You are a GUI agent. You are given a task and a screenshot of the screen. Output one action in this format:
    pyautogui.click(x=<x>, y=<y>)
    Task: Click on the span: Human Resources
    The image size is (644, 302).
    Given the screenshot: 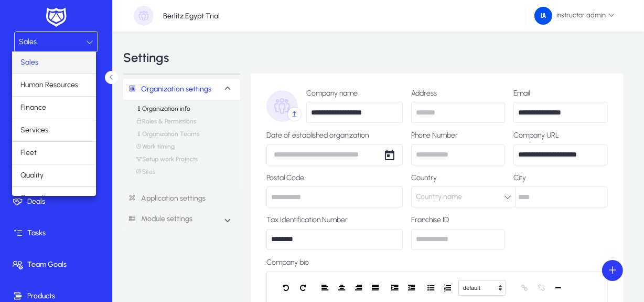 What is the action you would take?
    pyautogui.click(x=49, y=85)
    